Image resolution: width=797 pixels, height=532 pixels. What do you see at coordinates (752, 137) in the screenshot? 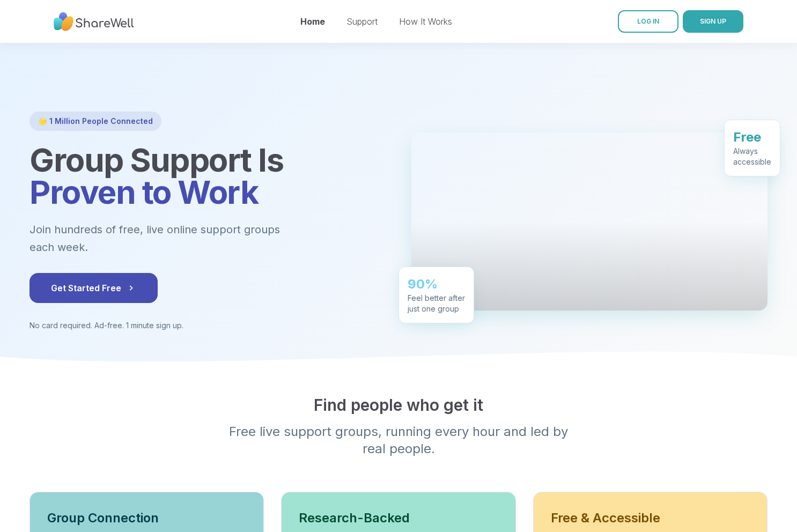
I see `div: Free` at bounding box center [752, 137].